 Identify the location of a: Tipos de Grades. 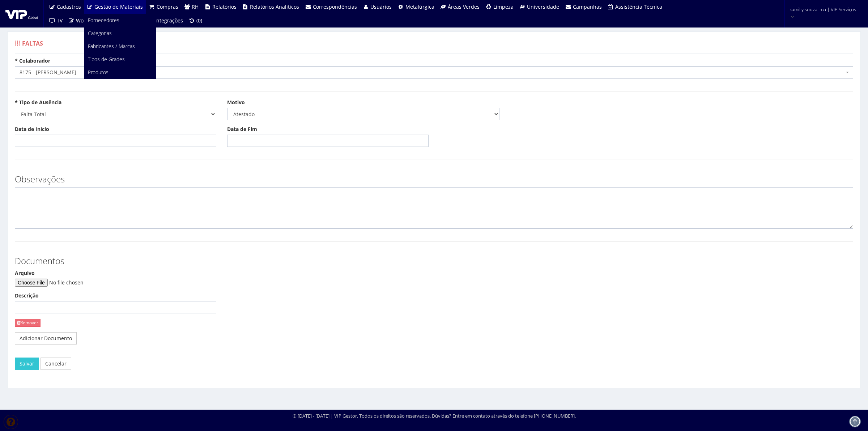
(120, 59).